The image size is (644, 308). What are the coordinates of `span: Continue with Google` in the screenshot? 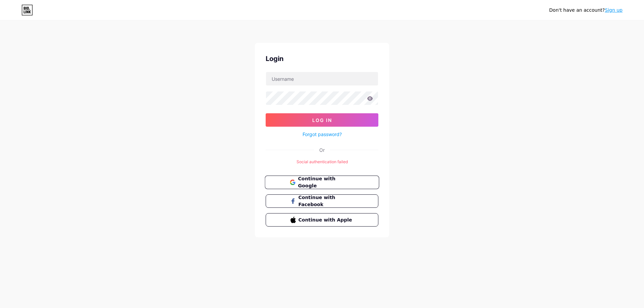 It's located at (326, 183).